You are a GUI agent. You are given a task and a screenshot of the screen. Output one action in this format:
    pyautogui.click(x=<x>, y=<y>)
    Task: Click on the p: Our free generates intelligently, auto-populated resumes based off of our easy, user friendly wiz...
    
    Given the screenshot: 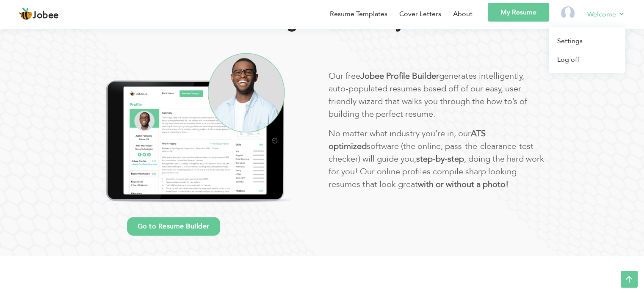 What is the action you would take?
    pyautogui.click(x=437, y=95)
    